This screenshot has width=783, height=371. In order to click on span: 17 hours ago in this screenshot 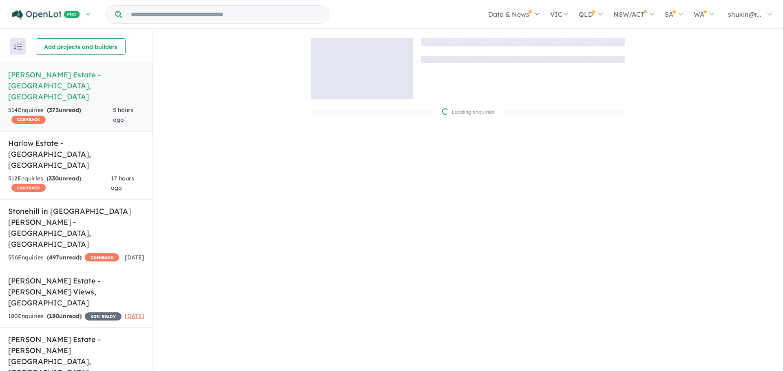, I will do `click(122, 183)`.